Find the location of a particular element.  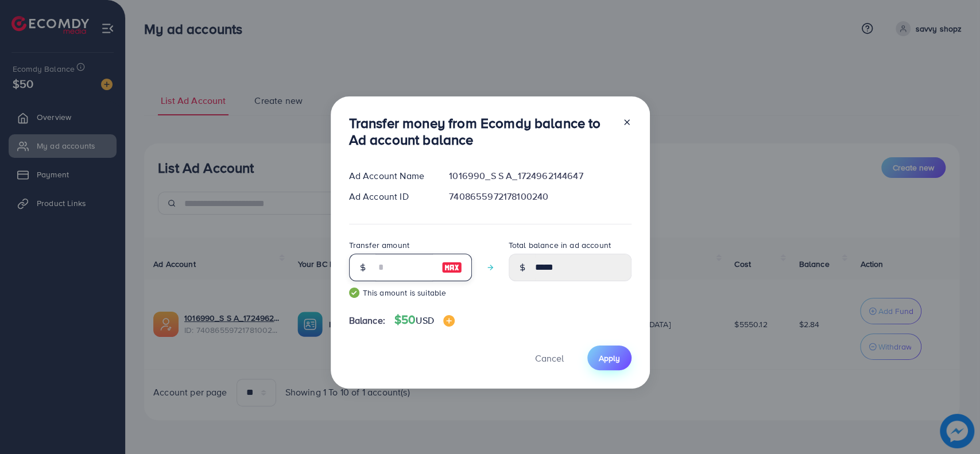

h4: $50 is located at coordinates (424, 320).